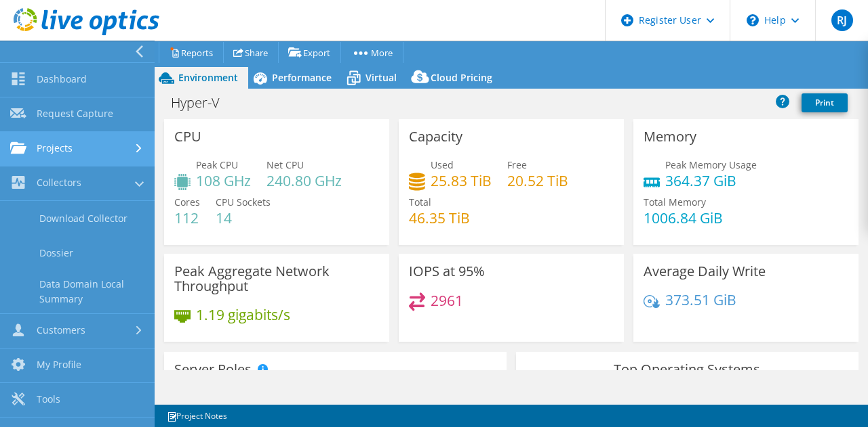  What do you see at coordinates (304, 181) in the screenshot?
I see `h4: 240.80 GHz` at bounding box center [304, 181].